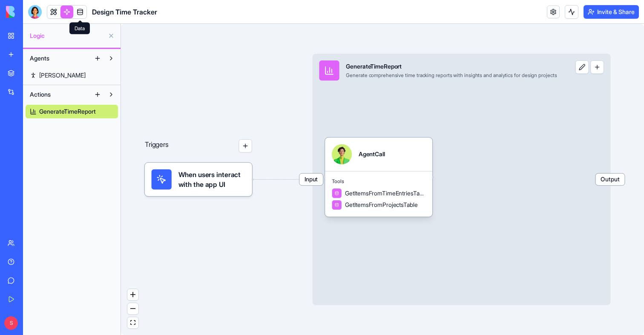 The image size is (644, 335). Describe the element at coordinates (40, 58) in the screenshot. I see `span: Agents` at that location.